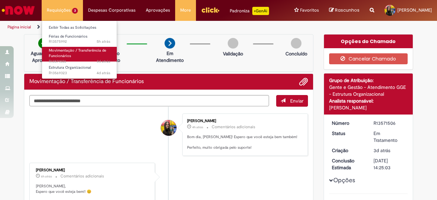 The image size is (437, 200). I want to click on div: 26/09/2025 16:15:54, so click(389, 150).